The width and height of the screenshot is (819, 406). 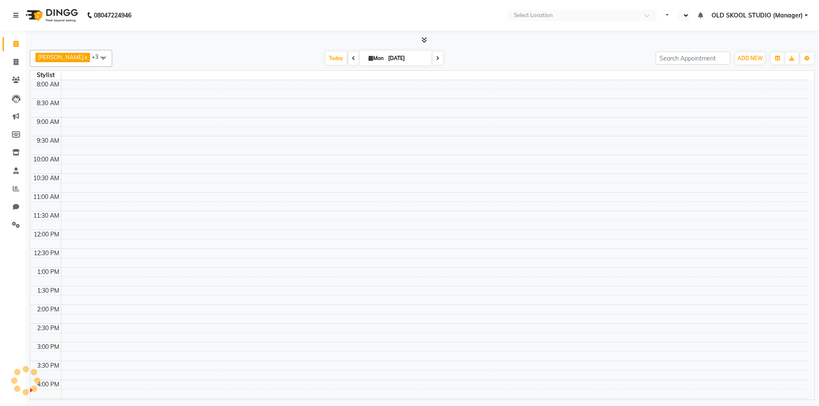 I want to click on div: 12:30 PM, so click(x=46, y=253).